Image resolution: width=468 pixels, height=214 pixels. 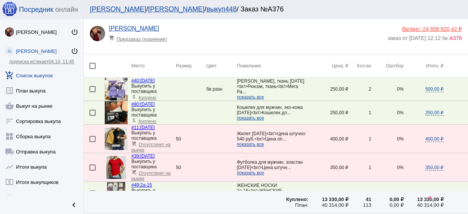 I want to click on img: d3xrKLTF6lU_lw38b0zicwOMWzll5m1LfBlXP_5sgJa65flQuT6LrekYs_A9Hazs2PzOGWJTJgOI7frDkKKApkfx.jpg, so click(x=116, y=139).